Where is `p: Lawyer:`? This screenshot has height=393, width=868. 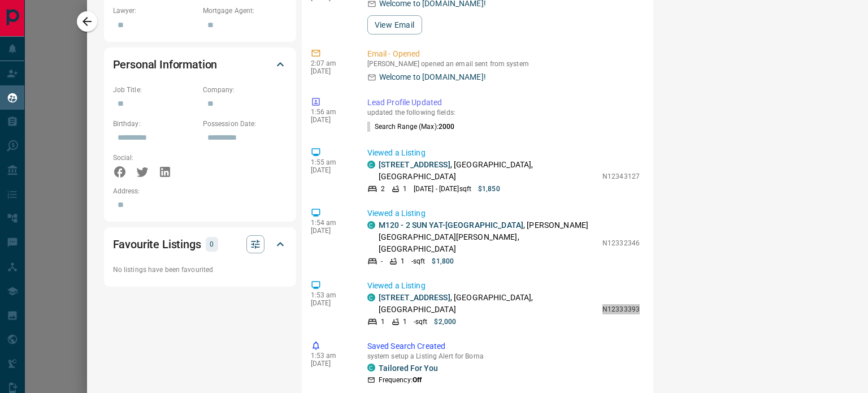
p: Lawyer: is located at coordinates (155, 10).